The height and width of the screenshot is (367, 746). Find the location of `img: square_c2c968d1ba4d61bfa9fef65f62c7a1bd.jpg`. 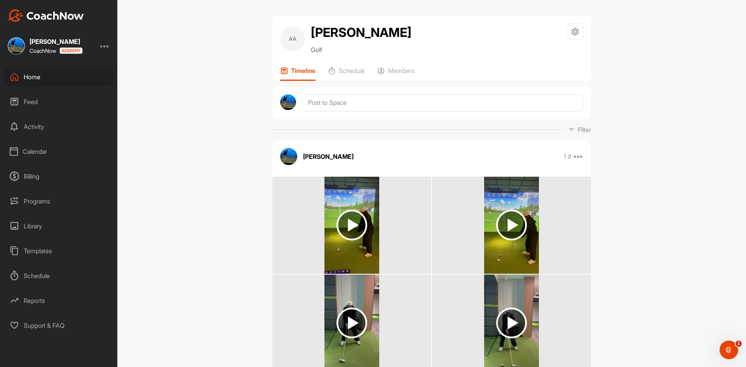

img: square_c2c968d1ba4d61bfa9fef65f62c7a1bd.jpg is located at coordinates (16, 46).